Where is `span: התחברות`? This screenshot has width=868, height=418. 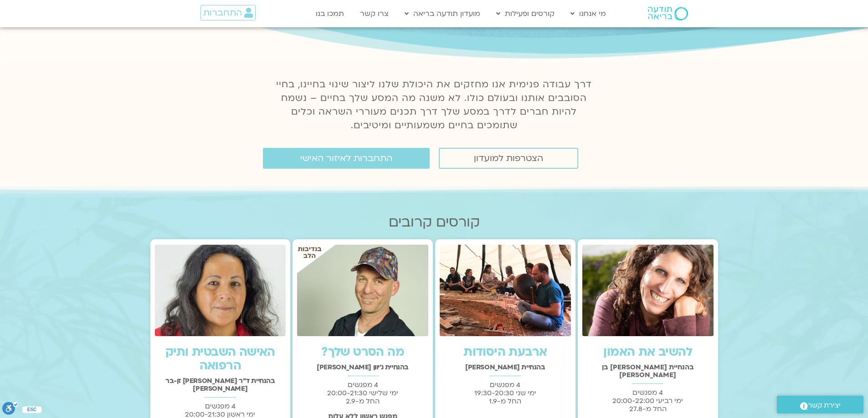
span: התחברות is located at coordinates (222, 12).